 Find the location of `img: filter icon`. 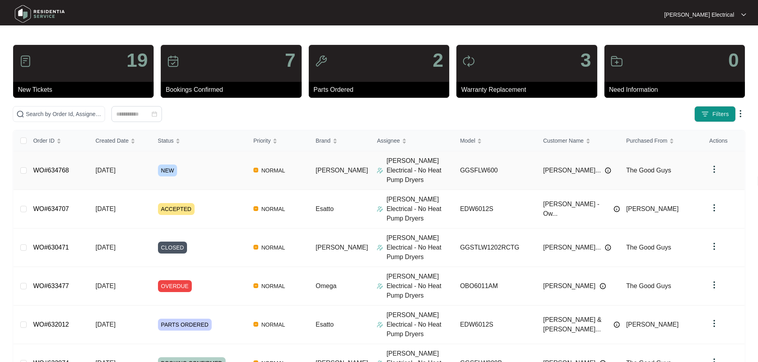

img: filter icon is located at coordinates (705, 114).